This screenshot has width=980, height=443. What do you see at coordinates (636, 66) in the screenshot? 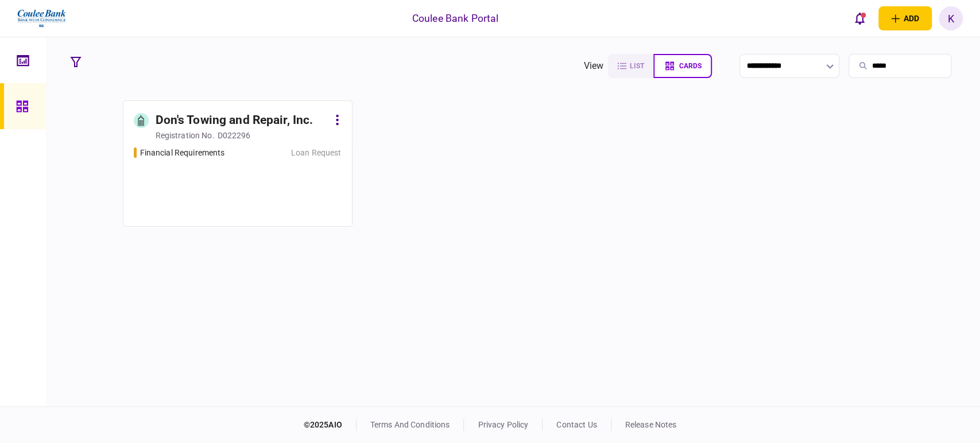
I see `span: list` at bounding box center [636, 66].